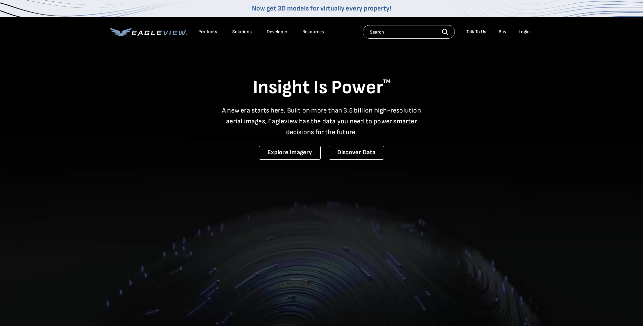  What do you see at coordinates (387, 81) in the screenshot?
I see `sup: TM` at bounding box center [387, 81].